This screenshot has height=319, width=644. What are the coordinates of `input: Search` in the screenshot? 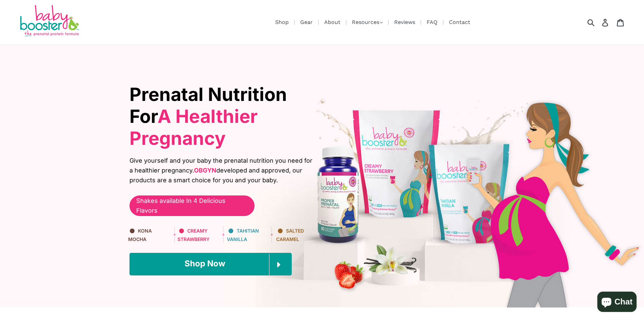 It's located at (599, 22).